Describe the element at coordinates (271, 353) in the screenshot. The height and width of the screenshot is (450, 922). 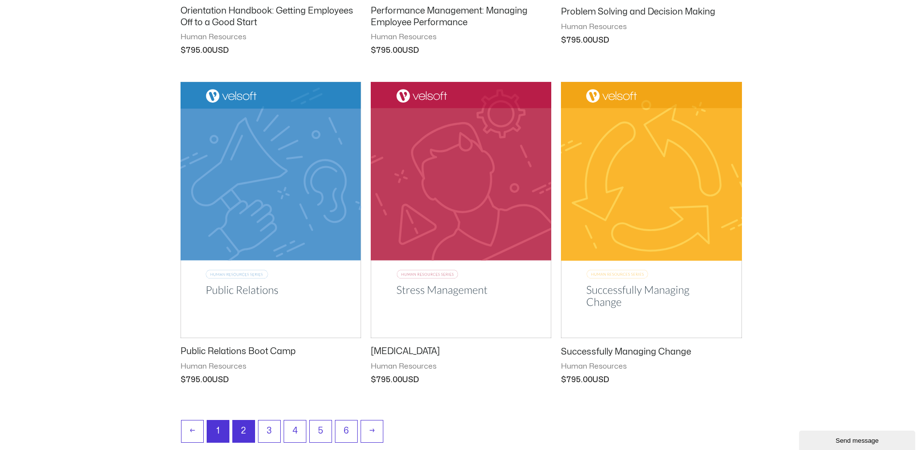
I see `a: Public Relations Boot Camp` at that location.